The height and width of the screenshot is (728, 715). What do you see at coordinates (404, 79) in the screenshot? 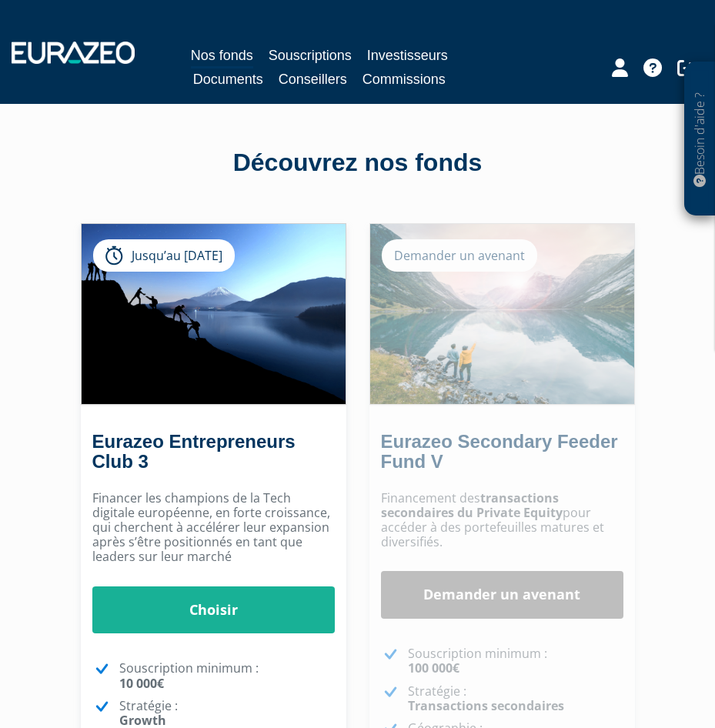
I see `a: Commissions` at bounding box center [404, 79].